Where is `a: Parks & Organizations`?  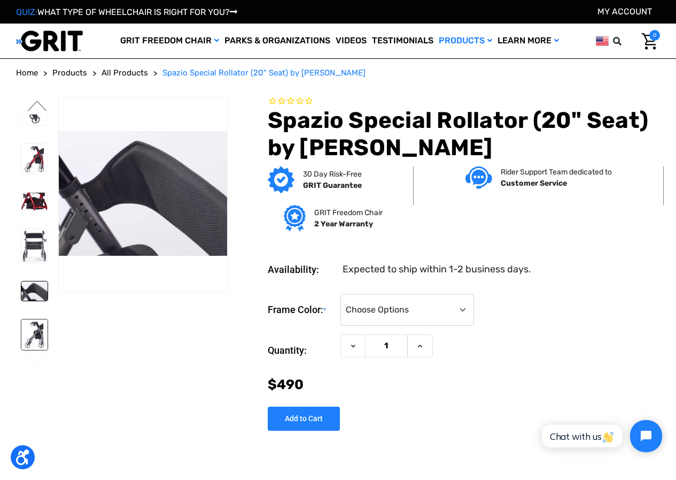
a: Parks & Organizations is located at coordinates (278, 41).